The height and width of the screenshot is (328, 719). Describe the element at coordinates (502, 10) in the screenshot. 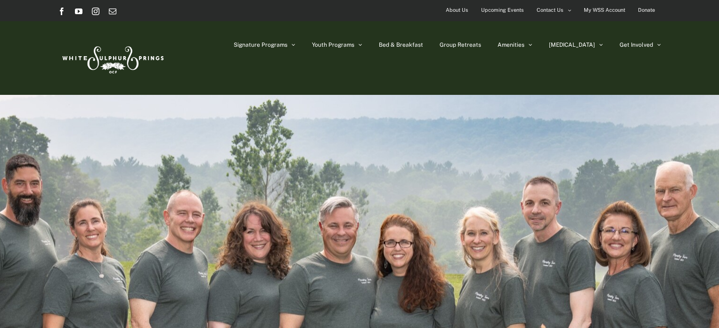

I see `span: Upcoming Events` at that location.